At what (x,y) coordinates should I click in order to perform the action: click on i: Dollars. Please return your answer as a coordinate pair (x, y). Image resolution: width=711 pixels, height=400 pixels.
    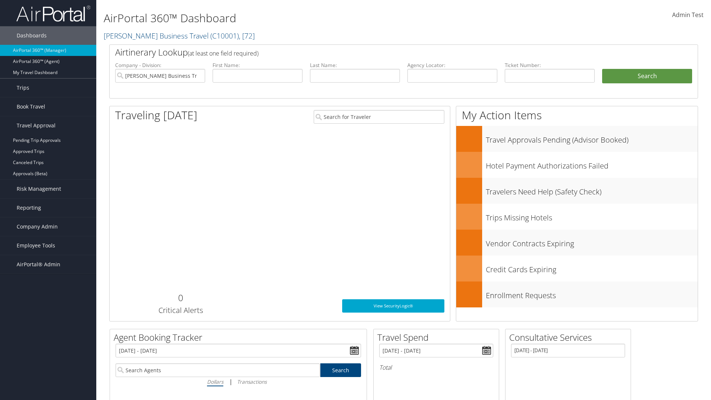
    Looking at the image, I should click on (215, 381).